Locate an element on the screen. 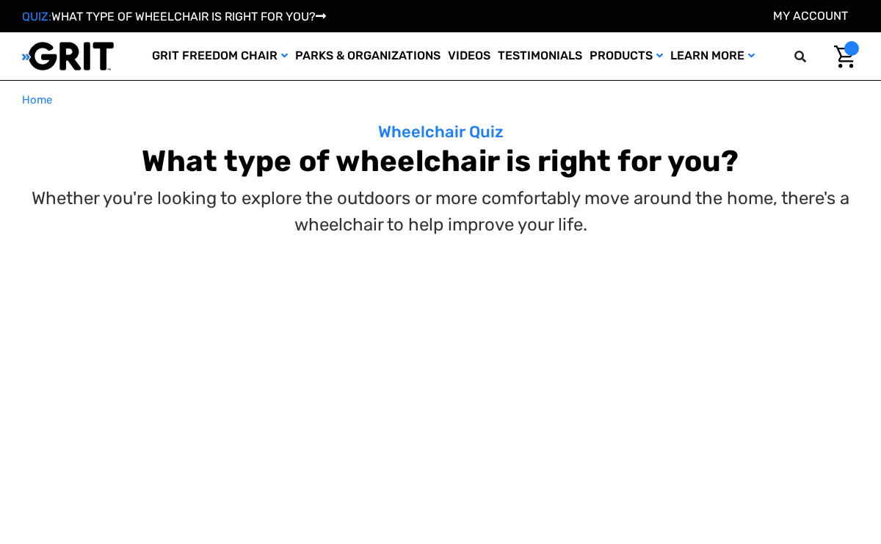  a: Testimonials is located at coordinates (539, 56).